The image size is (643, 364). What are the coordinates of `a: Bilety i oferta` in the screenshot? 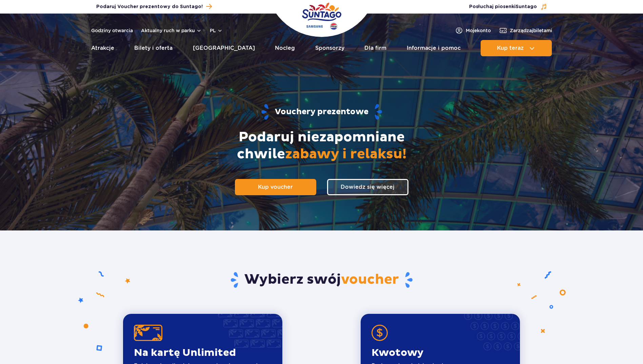 It's located at (153, 48).